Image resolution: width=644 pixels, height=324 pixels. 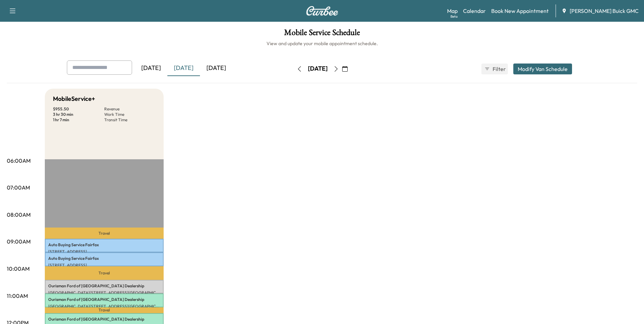 What do you see at coordinates (19, 161) in the screenshot?
I see `p: 06:00AM` at bounding box center [19, 161].